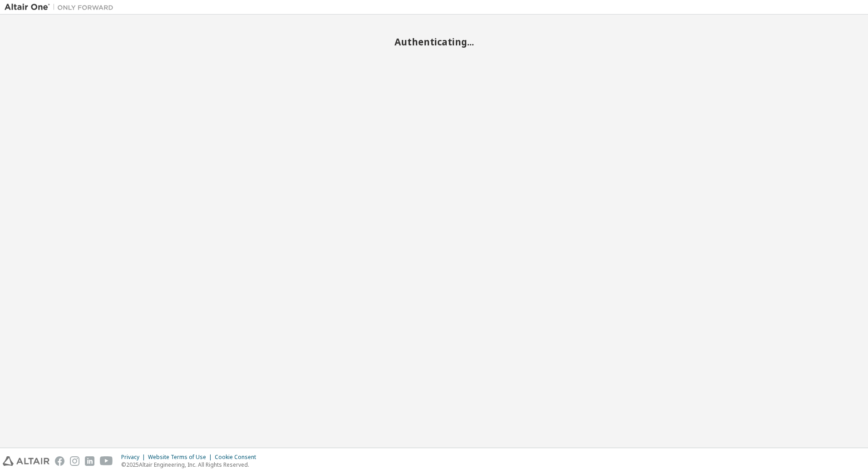 The image size is (868, 474). Describe the element at coordinates (106, 461) in the screenshot. I see `img: youtube.svg` at that location.